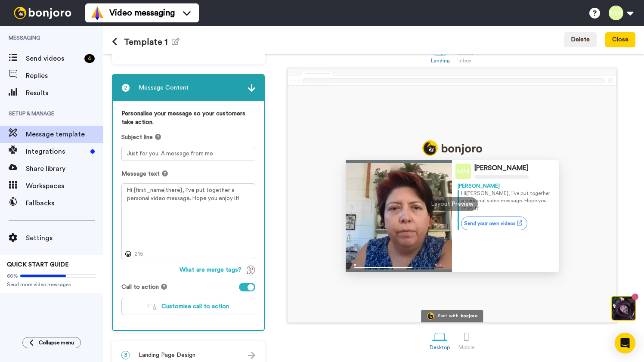 The width and height of the screenshot is (644, 362). What do you see at coordinates (64, 169) in the screenshot?
I see `span: Share library` at bounding box center [64, 169].